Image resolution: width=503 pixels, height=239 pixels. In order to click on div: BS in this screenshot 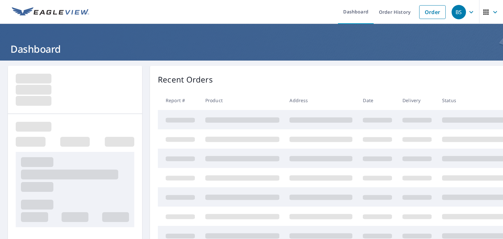, I will do `click(459, 12)`.